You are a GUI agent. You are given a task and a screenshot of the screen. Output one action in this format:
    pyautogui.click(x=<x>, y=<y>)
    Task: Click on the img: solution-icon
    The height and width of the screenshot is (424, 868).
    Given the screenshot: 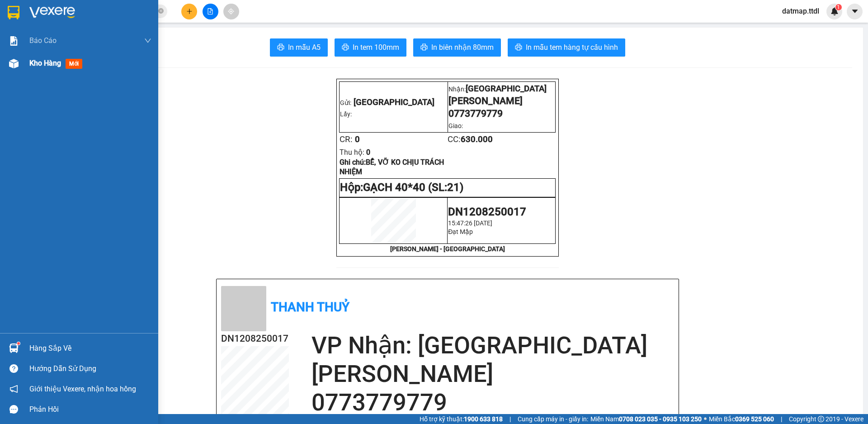 What is the action you would take?
    pyautogui.click(x=14, y=41)
    